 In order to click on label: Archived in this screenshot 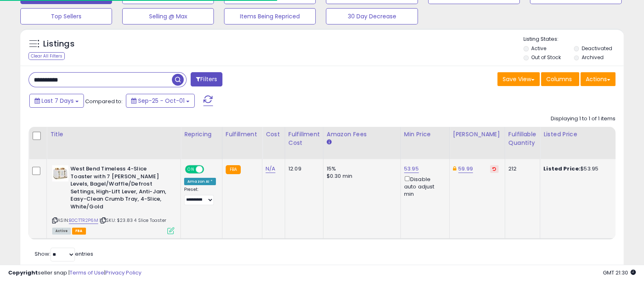, I will do `click(592, 57)`.